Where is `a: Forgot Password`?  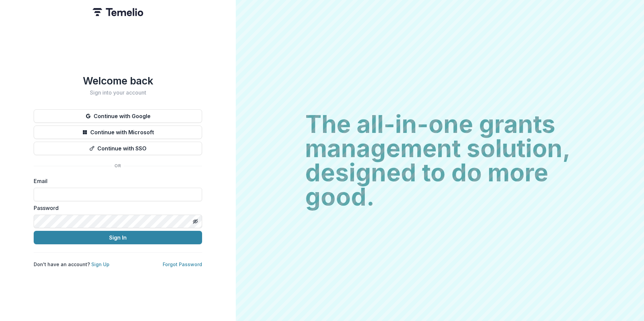
a: Forgot Password is located at coordinates (182, 264).